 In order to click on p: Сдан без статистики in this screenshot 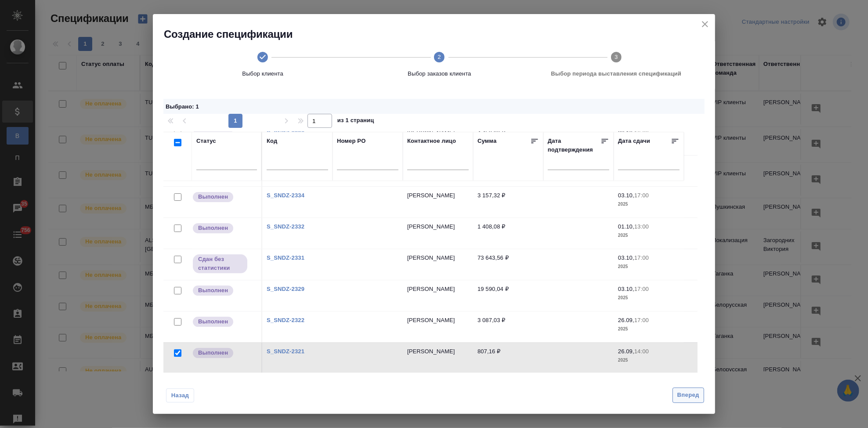, I will do `click(220, 264)`.